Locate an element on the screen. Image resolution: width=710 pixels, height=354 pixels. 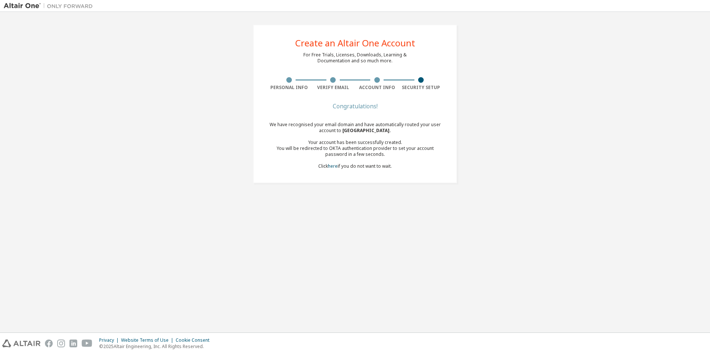
div: Cookie Consent is located at coordinates (195, 341).